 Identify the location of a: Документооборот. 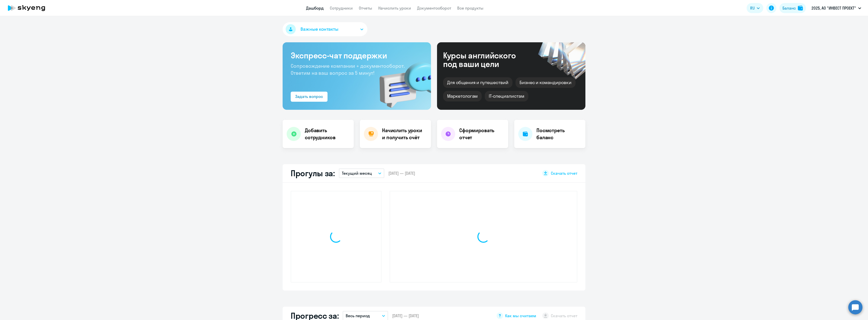
(434, 8).